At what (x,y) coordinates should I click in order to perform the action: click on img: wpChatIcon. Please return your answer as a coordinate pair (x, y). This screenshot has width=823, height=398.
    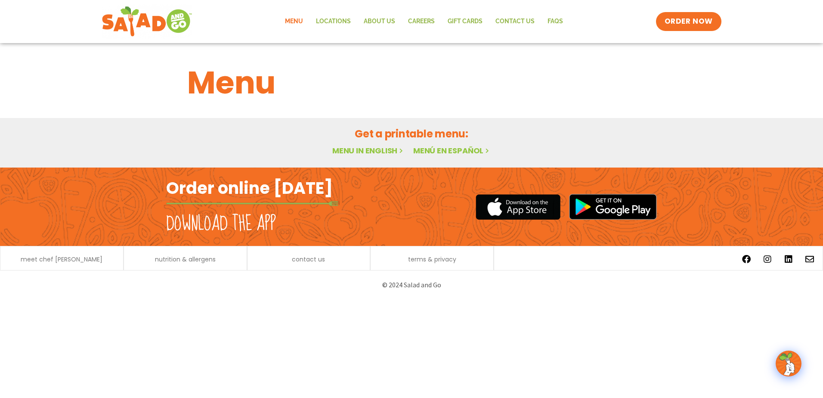
    Looking at the image, I should click on (788, 363).